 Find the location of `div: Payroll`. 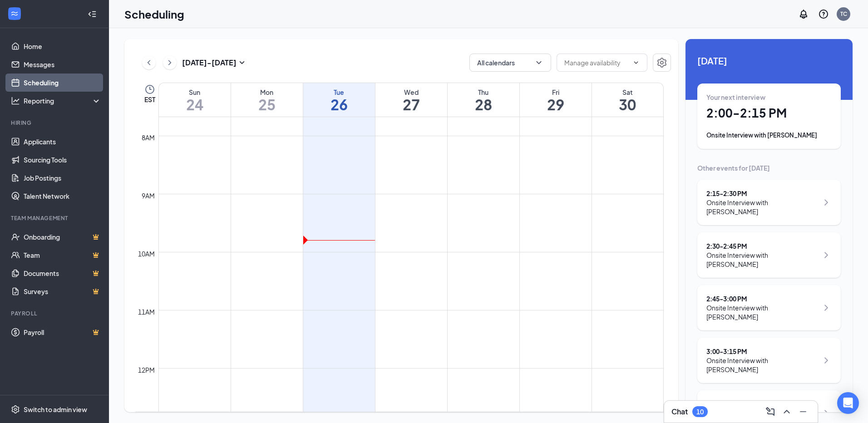

div: Payroll is located at coordinates (55, 313).